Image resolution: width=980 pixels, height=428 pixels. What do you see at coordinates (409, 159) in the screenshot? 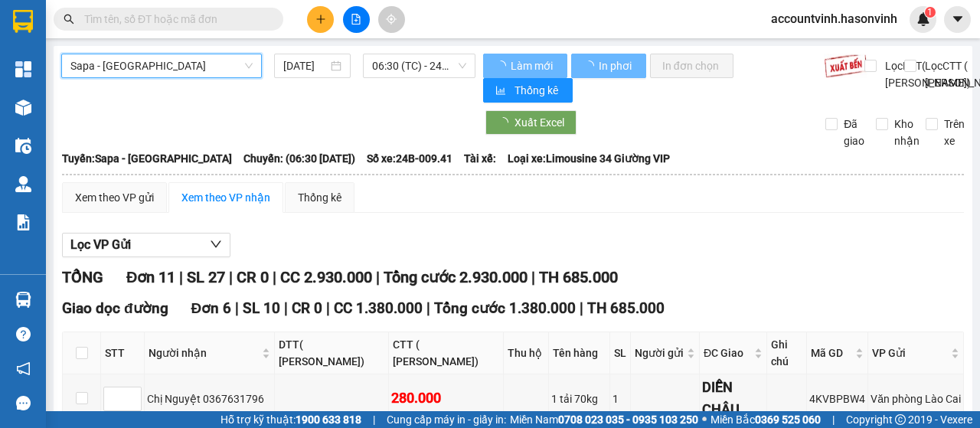
I see `span: Số xe: 24B-009.41` at bounding box center [409, 159].